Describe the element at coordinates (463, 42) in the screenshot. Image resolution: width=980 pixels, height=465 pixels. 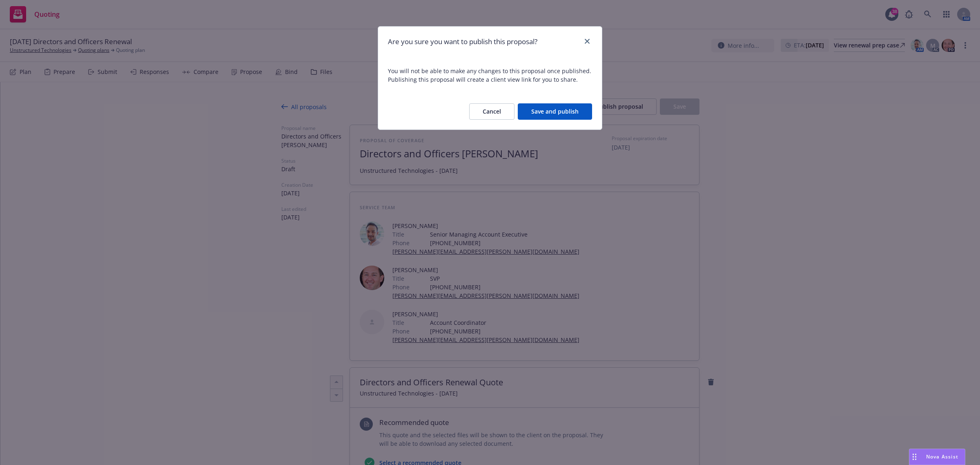
I see `h1: Are you sure you want to publish this proposal?` at that location.